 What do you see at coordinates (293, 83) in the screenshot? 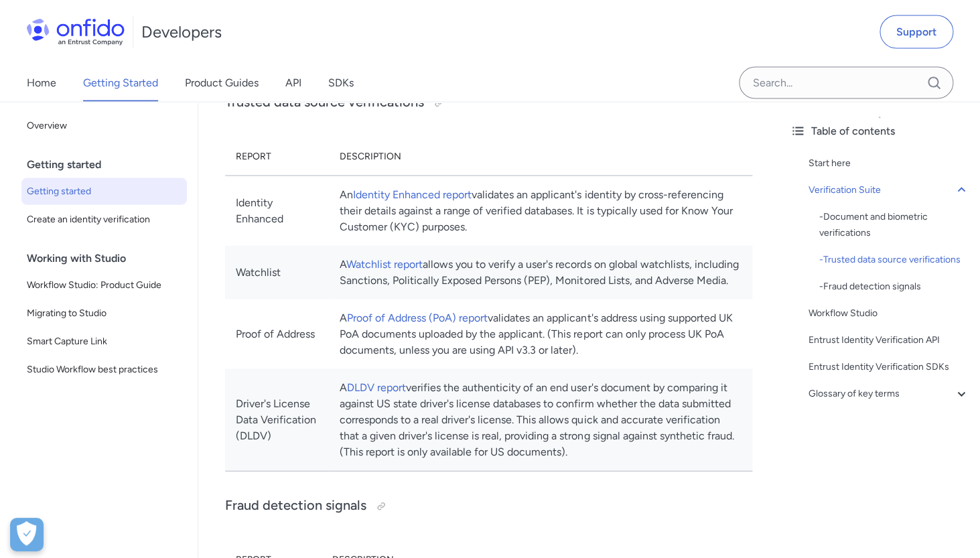
I see `a: API` at bounding box center [293, 83].